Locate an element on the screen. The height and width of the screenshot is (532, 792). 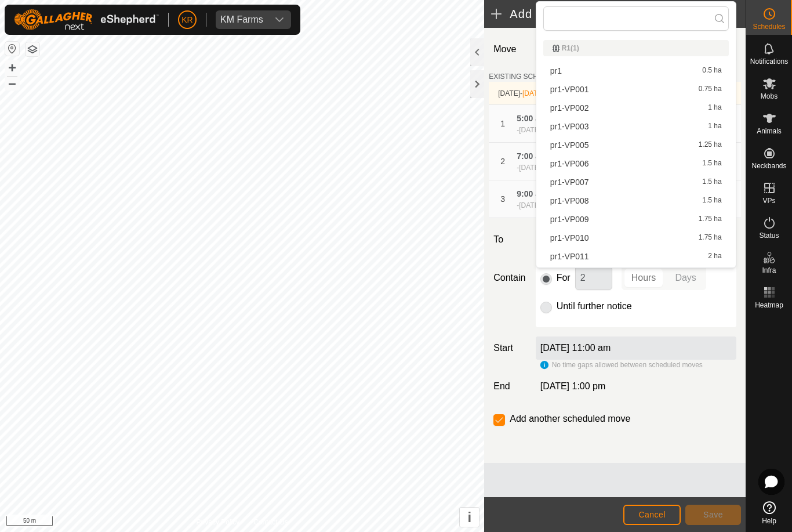
span: 0.75 ha is located at coordinates (711, 89).